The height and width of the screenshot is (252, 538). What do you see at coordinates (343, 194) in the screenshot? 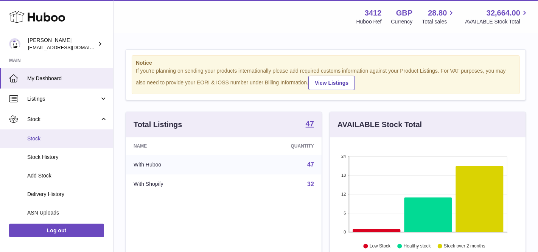
I see `text: 12` at bounding box center [343, 194].